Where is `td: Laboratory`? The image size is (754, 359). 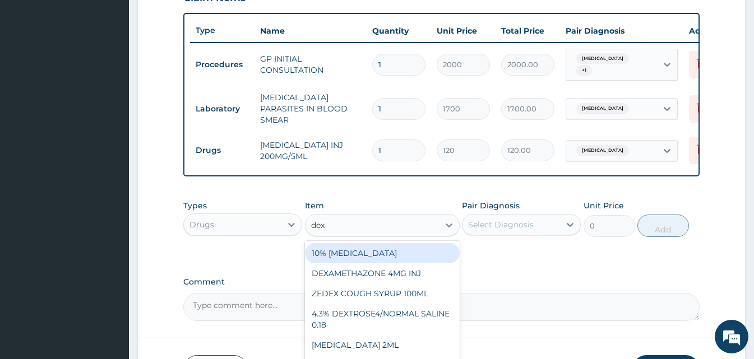
td: Laboratory is located at coordinates (222, 109).